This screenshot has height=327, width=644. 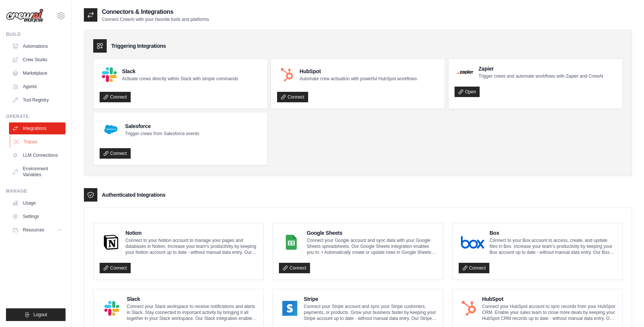 What do you see at coordinates (35, 117) in the screenshot?
I see `div: Operate` at bounding box center [35, 117].